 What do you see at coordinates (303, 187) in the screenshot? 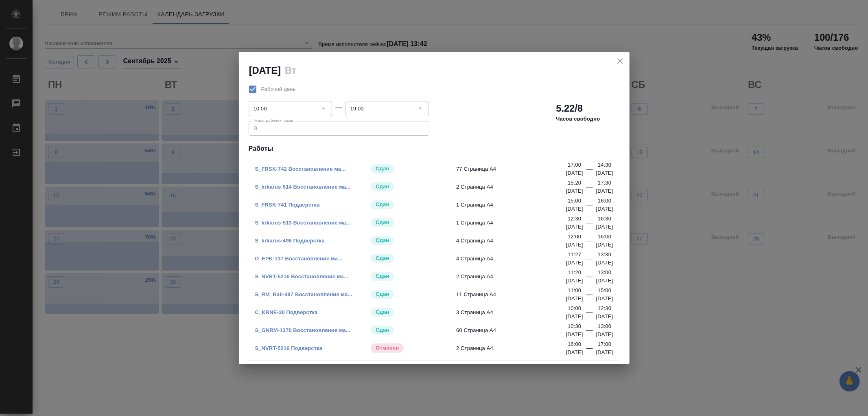
I see `a: S_krkarus-514 Восстановление ма...` at bounding box center [303, 187].